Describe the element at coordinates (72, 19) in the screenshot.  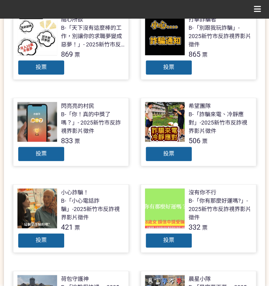
I see `div: 隨心所欲` at that location.